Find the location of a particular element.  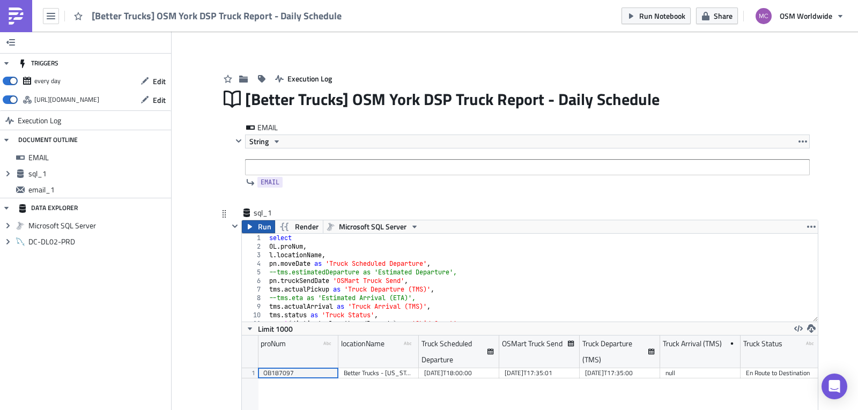

div: locationName is located at coordinates (363, 344).